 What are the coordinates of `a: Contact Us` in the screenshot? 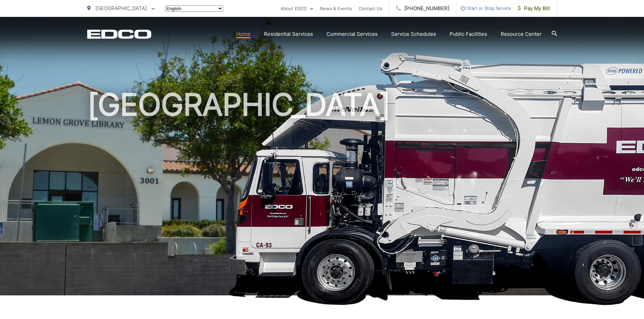 It's located at (370, 9).